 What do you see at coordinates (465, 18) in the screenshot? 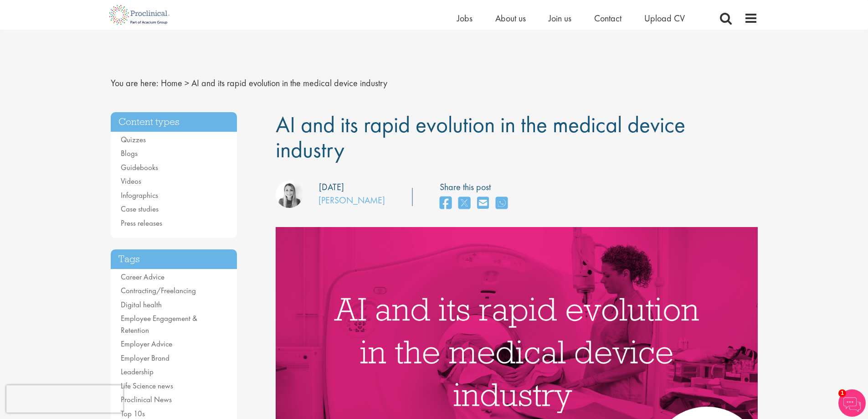
I see `span: Jobs` at bounding box center [465, 18].